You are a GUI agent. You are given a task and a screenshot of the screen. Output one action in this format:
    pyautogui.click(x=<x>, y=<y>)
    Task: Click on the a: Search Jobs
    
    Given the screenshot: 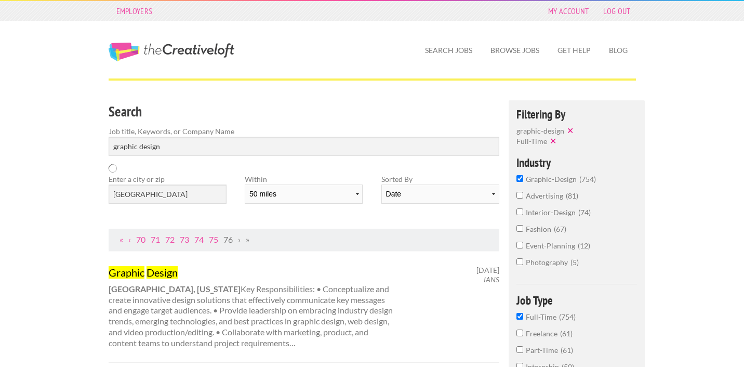 What is the action you would take?
    pyautogui.click(x=448, y=50)
    